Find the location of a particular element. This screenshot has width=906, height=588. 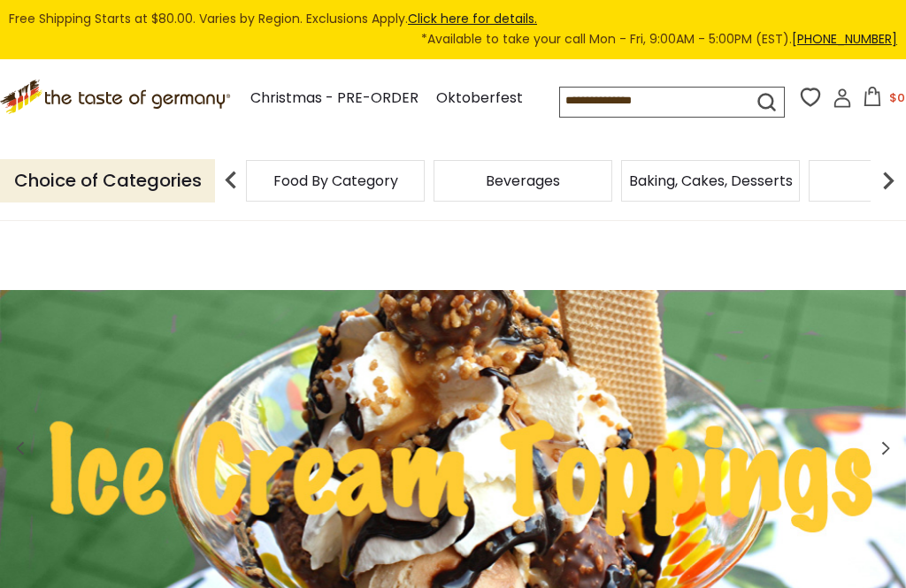

span: Beverages is located at coordinates (523, 181).